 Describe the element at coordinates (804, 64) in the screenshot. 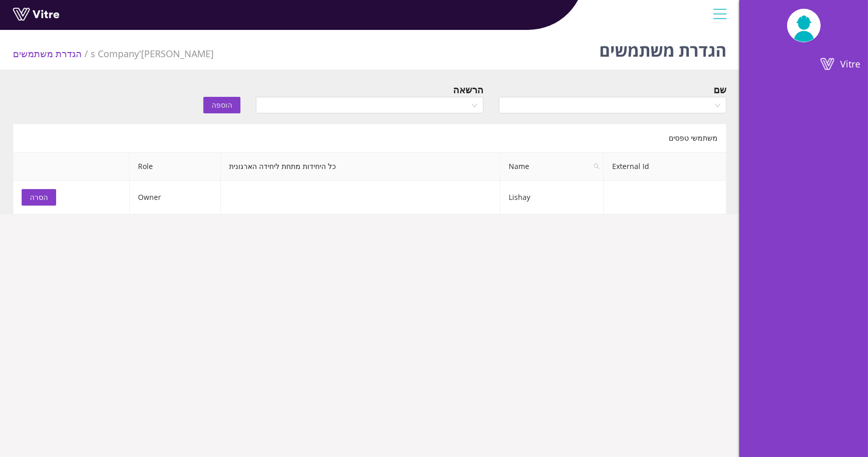

I see `a: Vitre` at that location.